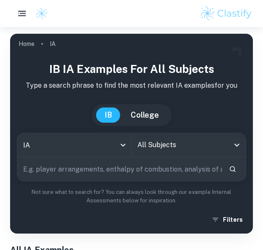 The height and width of the screenshot is (250, 263). Describe the element at coordinates (132, 197) in the screenshot. I see `p: Not sure what to search for? You can always look through our example Internal Assessments below f...` at that location.